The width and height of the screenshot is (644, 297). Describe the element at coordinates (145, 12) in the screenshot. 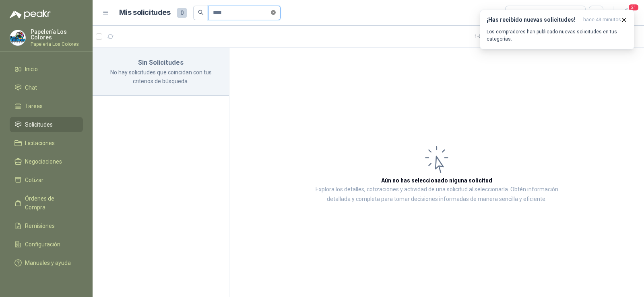

I see `h1: Mis solicitudes` at that location.